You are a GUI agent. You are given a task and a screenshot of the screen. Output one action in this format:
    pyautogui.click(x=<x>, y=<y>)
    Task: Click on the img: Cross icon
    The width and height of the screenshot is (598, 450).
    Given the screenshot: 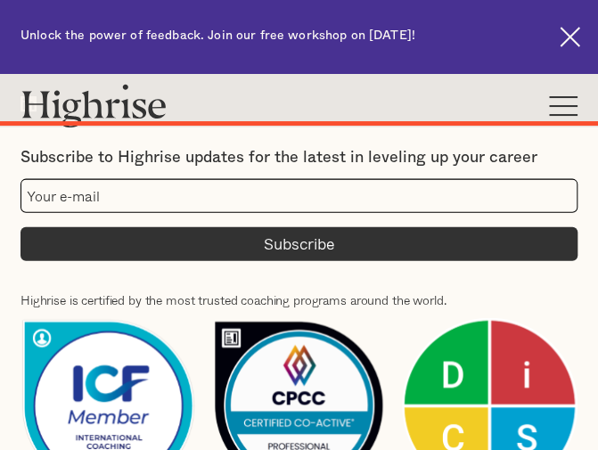 What is the action you would take?
    pyautogui.click(x=570, y=37)
    